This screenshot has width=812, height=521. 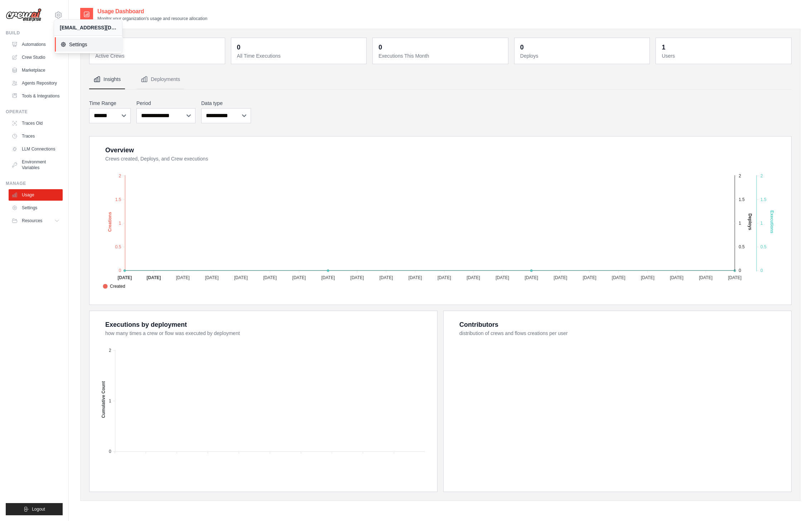 What do you see at coordinates (34, 111) in the screenshot?
I see `div: Operate` at bounding box center [34, 111].